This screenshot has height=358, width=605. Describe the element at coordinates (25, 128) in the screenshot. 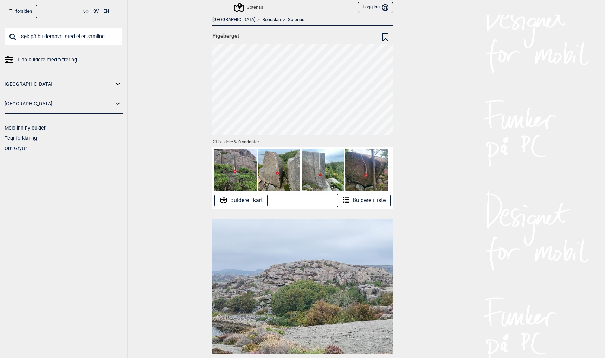

I see `a: Meld inn ny bulder` at that location.